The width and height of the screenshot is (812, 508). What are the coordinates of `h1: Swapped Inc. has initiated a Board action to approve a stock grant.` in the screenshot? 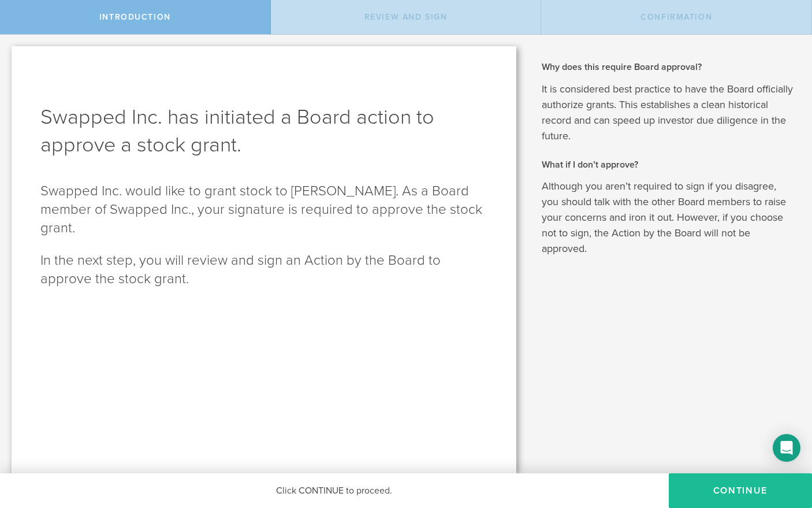 It's located at (264, 131).